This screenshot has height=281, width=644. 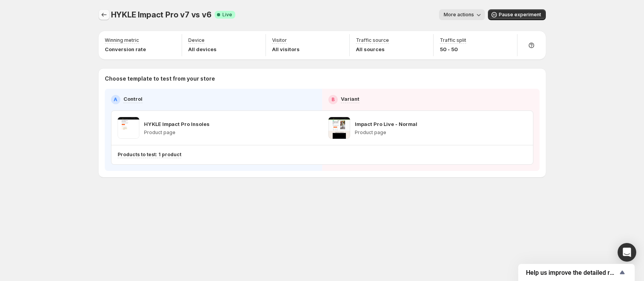 What do you see at coordinates (459, 15) in the screenshot?
I see `span: More actions` at bounding box center [459, 15].